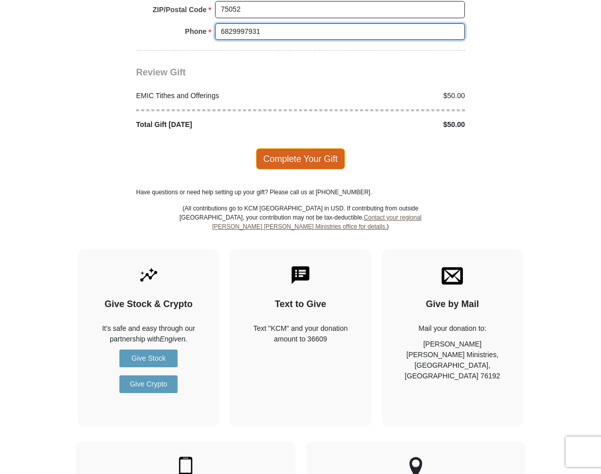 This screenshot has height=474, width=601. I want to click on div: EMIC Tithes and Offerings, so click(216, 96).